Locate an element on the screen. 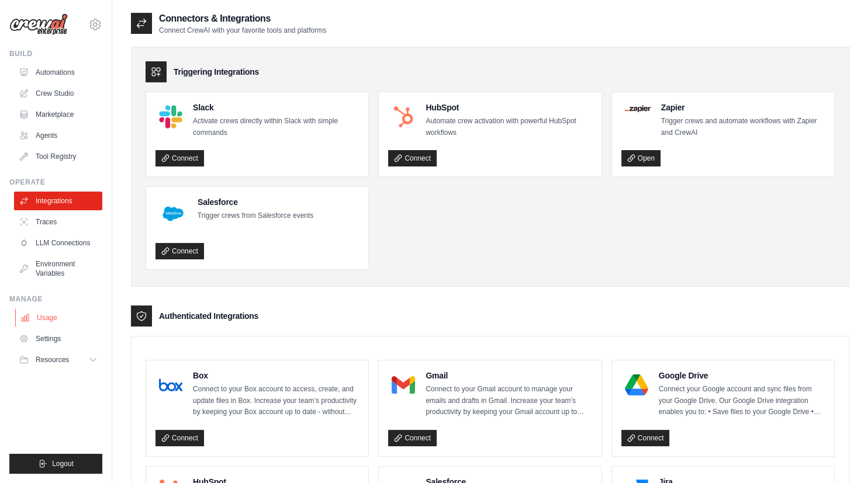 The width and height of the screenshot is (868, 483). h4: Zapier is located at coordinates (743, 107).